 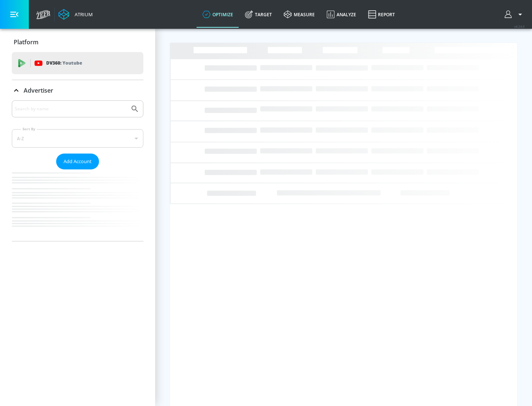 What do you see at coordinates (77, 161) in the screenshot?
I see `button: Add Account` at bounding box center [77, 161].